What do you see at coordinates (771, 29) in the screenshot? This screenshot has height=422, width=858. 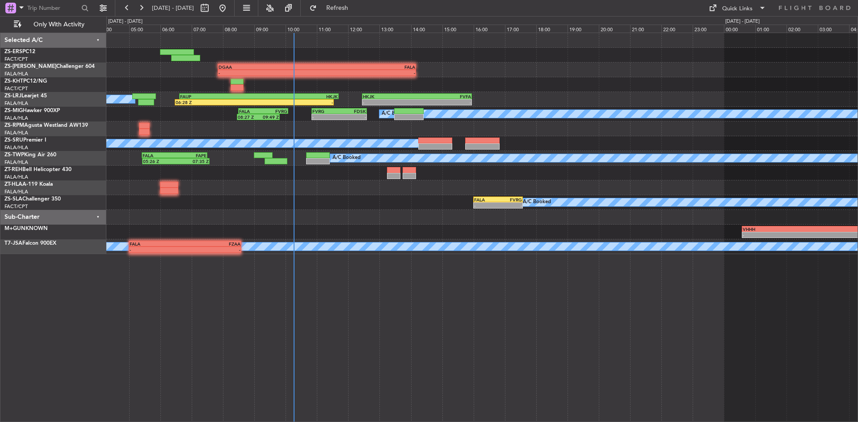 I see `div: 01:00` at bounding box center [771, 29].